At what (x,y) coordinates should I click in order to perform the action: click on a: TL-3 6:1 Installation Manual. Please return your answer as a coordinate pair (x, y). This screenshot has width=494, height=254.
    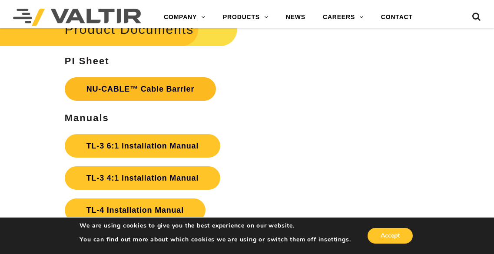
    Looking at the image, I should click on (143, 146).